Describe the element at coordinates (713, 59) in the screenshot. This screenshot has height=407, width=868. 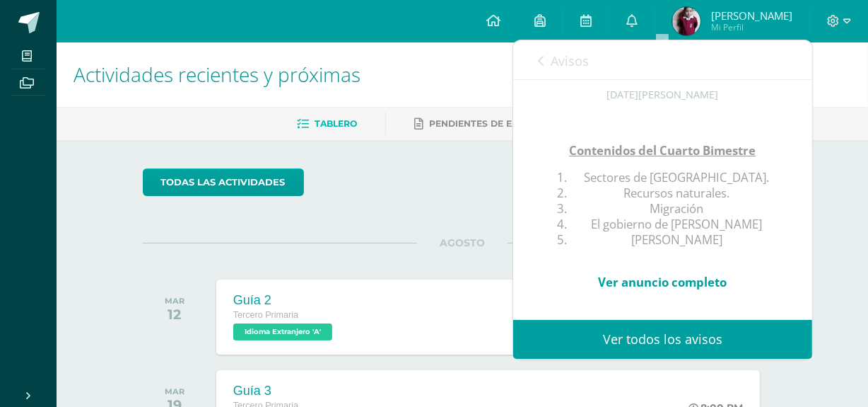
I see `span: 0` at that location.